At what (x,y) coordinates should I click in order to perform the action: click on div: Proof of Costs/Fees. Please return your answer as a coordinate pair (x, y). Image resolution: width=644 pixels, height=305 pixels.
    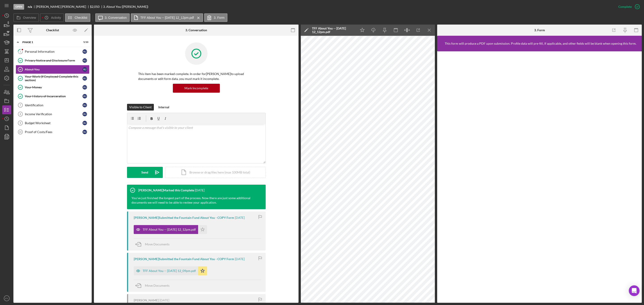
    Looking at the image, I should click on (54, 132).